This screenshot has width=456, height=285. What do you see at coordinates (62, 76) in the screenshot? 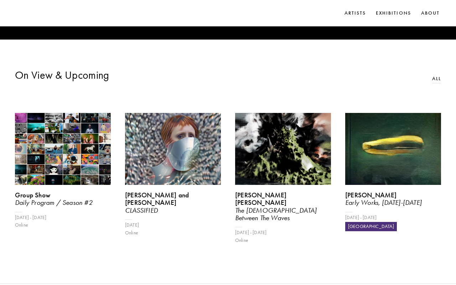
I see `h3: On View & Upcoming` at bounding box center [62, 76].